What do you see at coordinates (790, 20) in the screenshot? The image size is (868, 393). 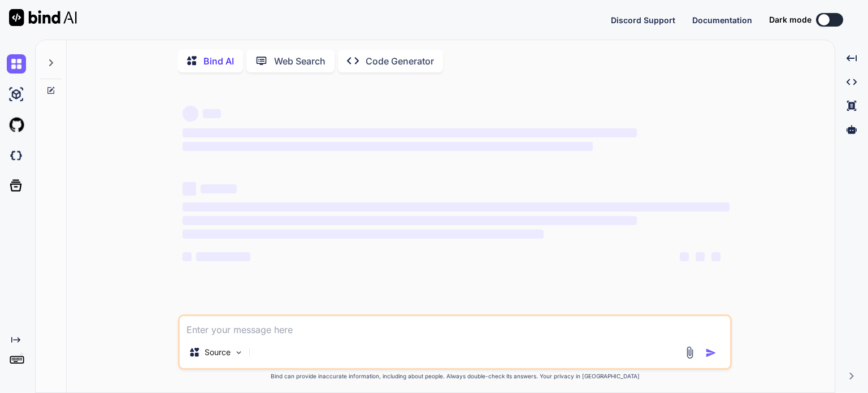 I see `span: Dark mode` at bounding box center [790, 20].